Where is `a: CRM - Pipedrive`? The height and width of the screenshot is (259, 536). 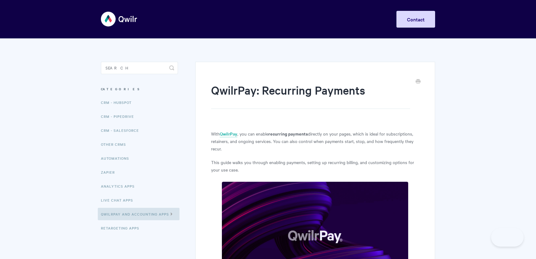 a: CRM - Pipedrive is located at coordinates (120, 116).